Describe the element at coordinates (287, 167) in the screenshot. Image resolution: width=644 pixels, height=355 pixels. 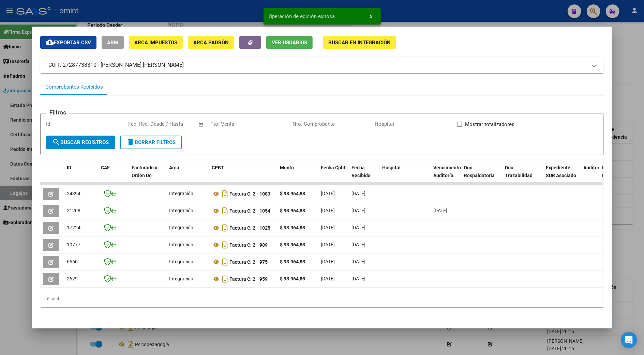
I see `span: Monto` at that location.